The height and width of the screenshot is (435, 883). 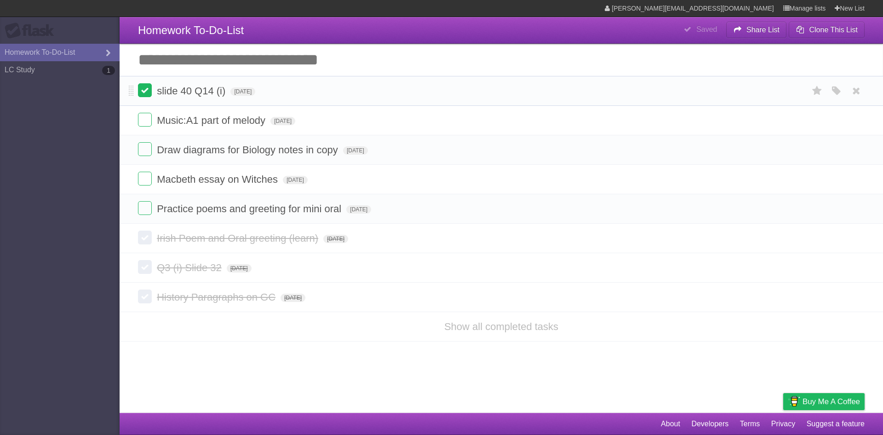 What do you see at coordinates (190, 267) in the screenshot?
I see `span: Q3 (i) Slide 32` at bounding box center [190, 267].